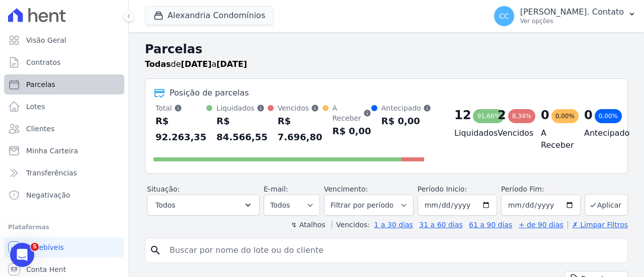  Describe the element at coordinates (163, 189) in the screenshot. I see `label: Situação:` at that location.